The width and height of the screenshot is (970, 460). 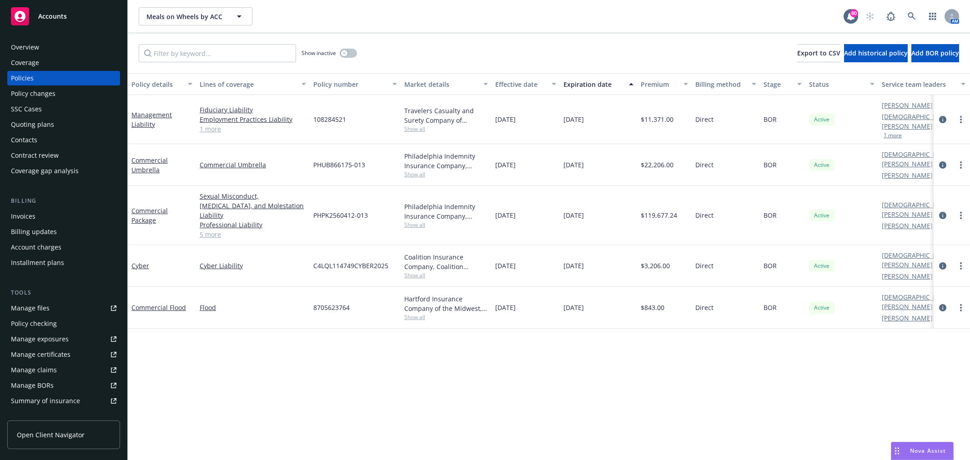 What do you see at coordinates (23, 216) in the screenshot?
I see `div: Invoices` at bounding box center [23, 216].